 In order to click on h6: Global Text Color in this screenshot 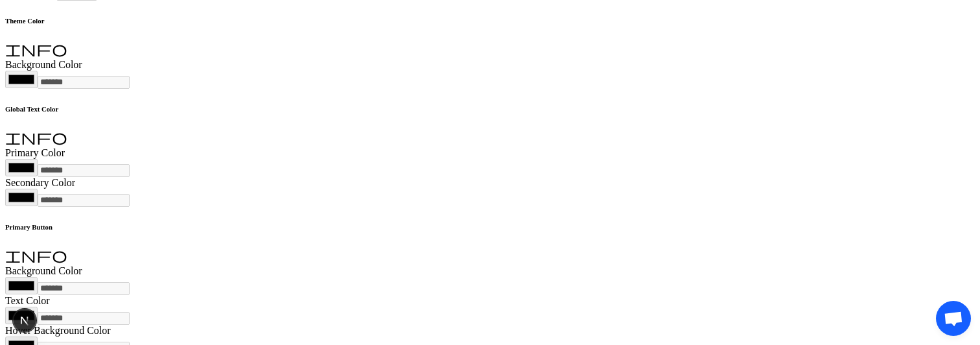, I will do `click(490, 109)`.